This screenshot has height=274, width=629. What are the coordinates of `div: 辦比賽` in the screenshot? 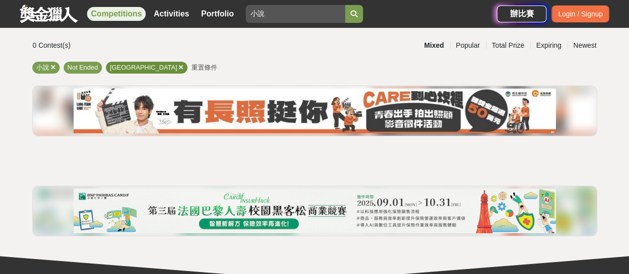 It's located at (522, 14).